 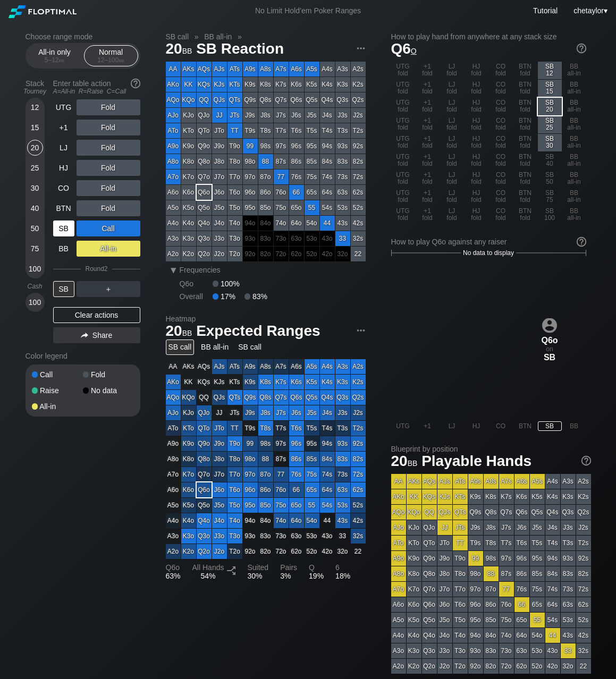 I want to click on span: Q6, so click(x=404, y=49).